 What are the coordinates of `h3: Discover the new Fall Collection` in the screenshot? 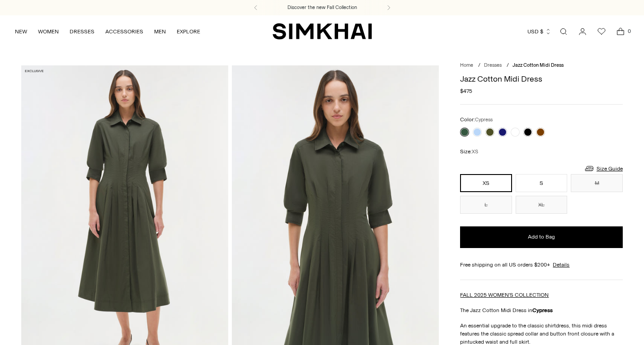 It's located at (322, 7).